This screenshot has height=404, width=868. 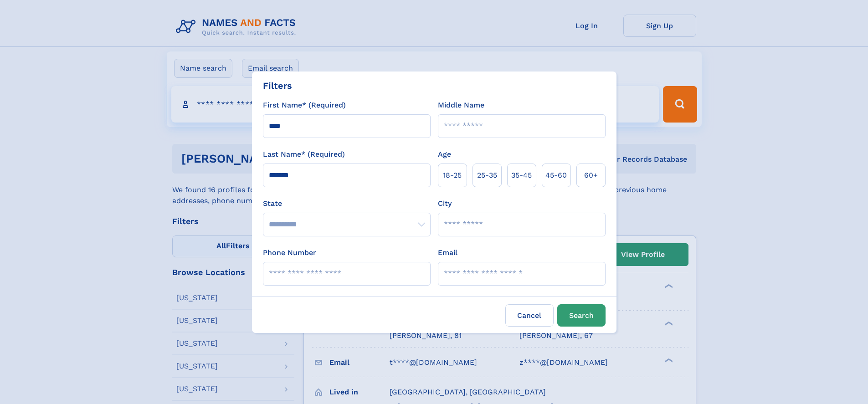 I want to click on label: City, so click(x=444, y=203).